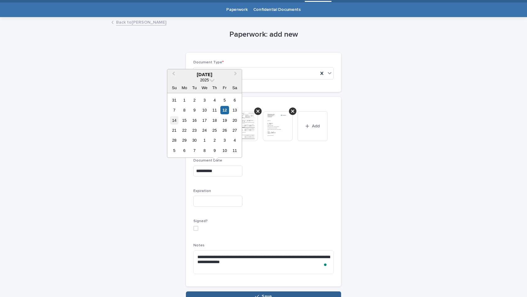  Describe the element at coordinates (184, 140) in the screenshot. I see `div: Choose Monday, September 29th, 2025` at that location.